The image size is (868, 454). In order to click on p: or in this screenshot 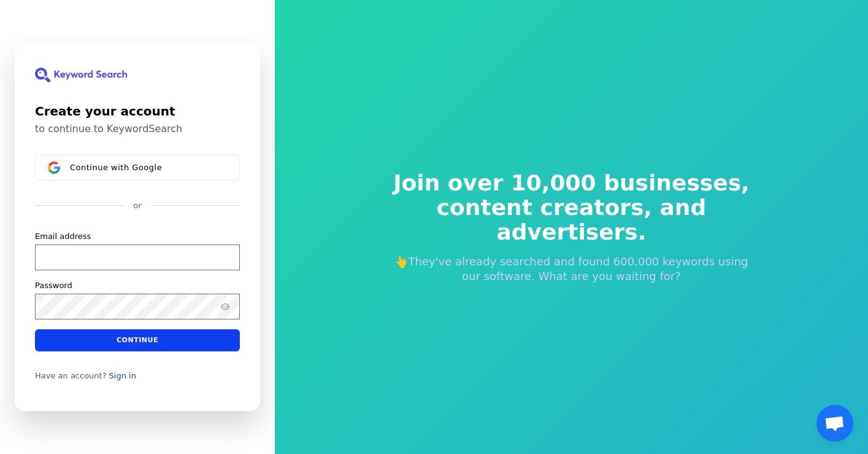, I will do `click(137, 206)`.